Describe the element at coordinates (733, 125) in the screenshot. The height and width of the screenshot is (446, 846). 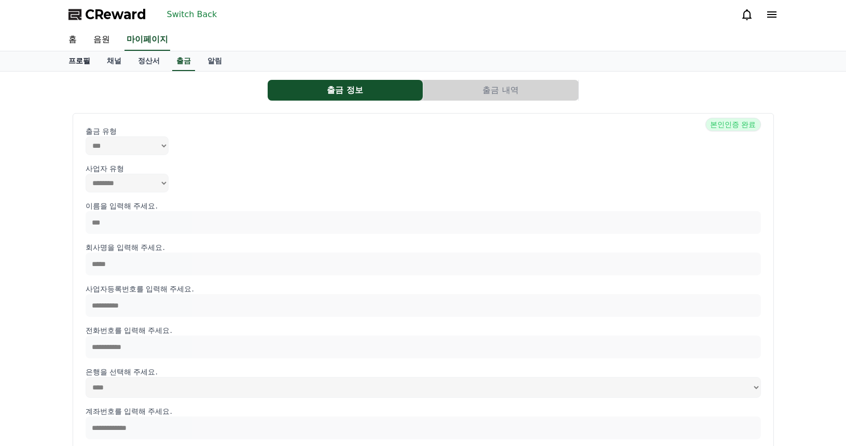
I see `span: 본인인증 완료` at that location.